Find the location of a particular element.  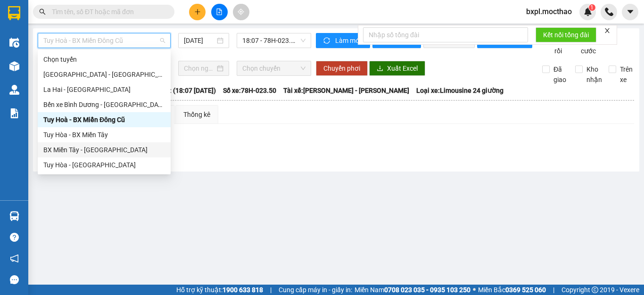

button: Kết nối tổng đài is located at coordinates (566, 35).